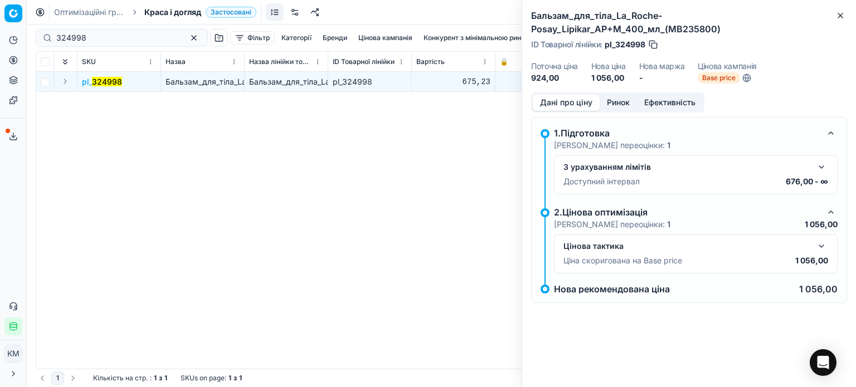  What do you see at coordinates (65, 81) in the screenshot?
I see `button: Expand` at bounding box center [65, 81].